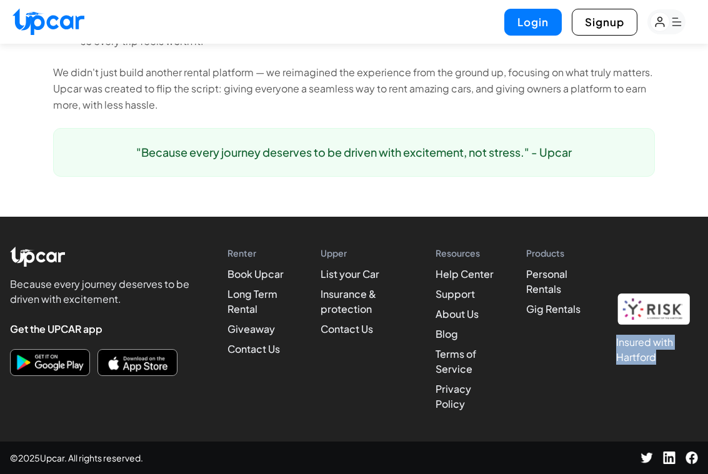 This screenshot has height=474, width=708. What do you see at coordinates (455, 294) in the screenshot?
I see `a: Support` at bounding box center [455, 294].